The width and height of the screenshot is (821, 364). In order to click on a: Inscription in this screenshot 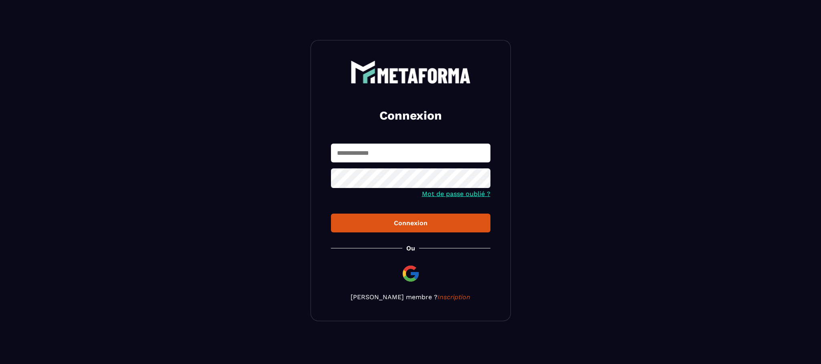, I will do `click(454, 297)`.